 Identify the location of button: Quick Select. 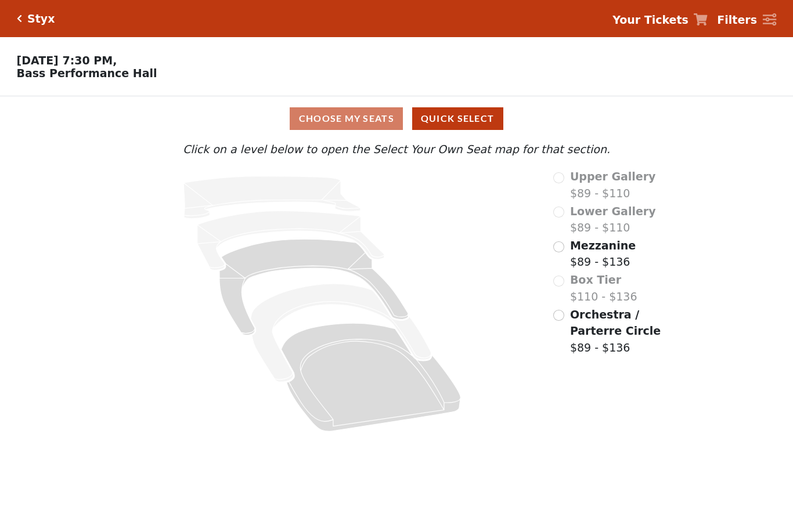
(457, 118).